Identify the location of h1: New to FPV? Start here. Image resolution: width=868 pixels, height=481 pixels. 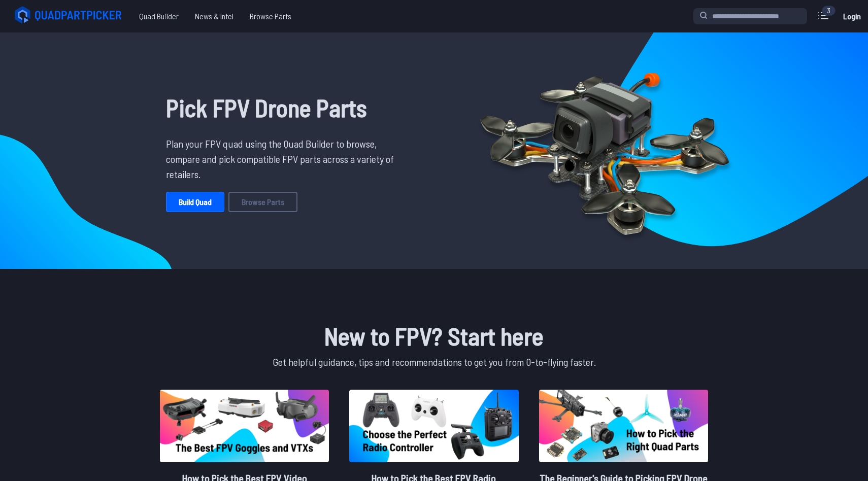
(434, 336).